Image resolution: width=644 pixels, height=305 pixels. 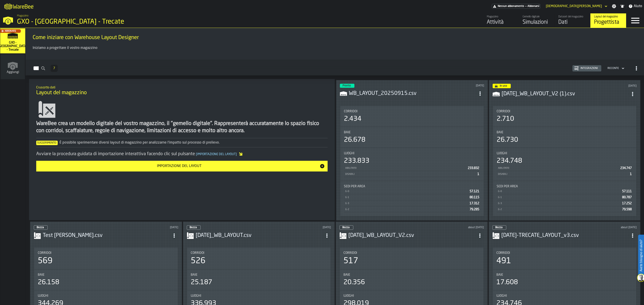 I want to click on label: button-toggle-Impostazioni, so click(x=614, y=6).